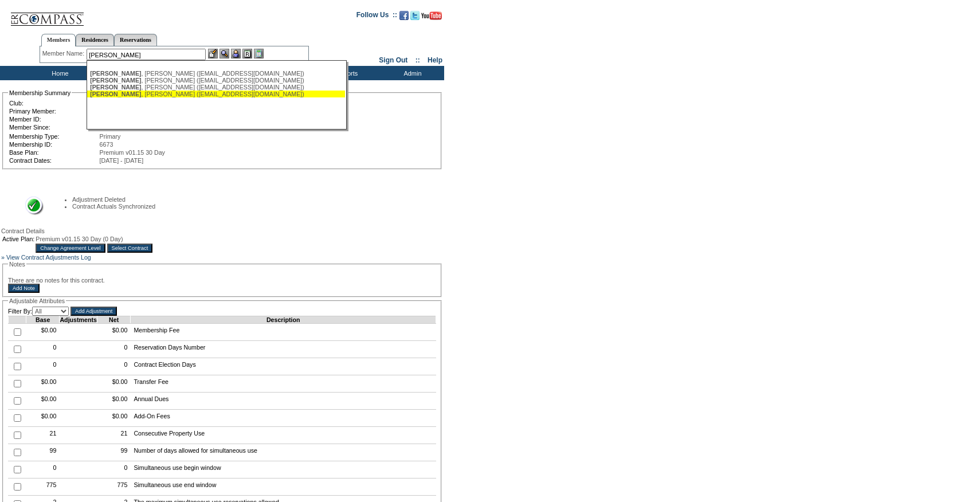 The width and height of the screenshot is (980, 502). What do you see at coordinates (283, 470) in the screenshot?
I see `td: Simultaneous use begin window` at bounding box center [283, 470].